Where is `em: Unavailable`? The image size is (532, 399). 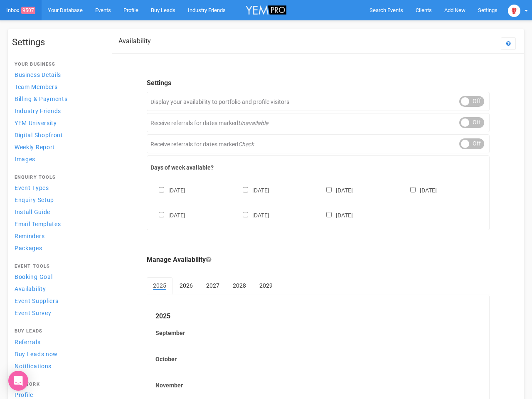 em: Unavailable is located at coordinates (253, 123).